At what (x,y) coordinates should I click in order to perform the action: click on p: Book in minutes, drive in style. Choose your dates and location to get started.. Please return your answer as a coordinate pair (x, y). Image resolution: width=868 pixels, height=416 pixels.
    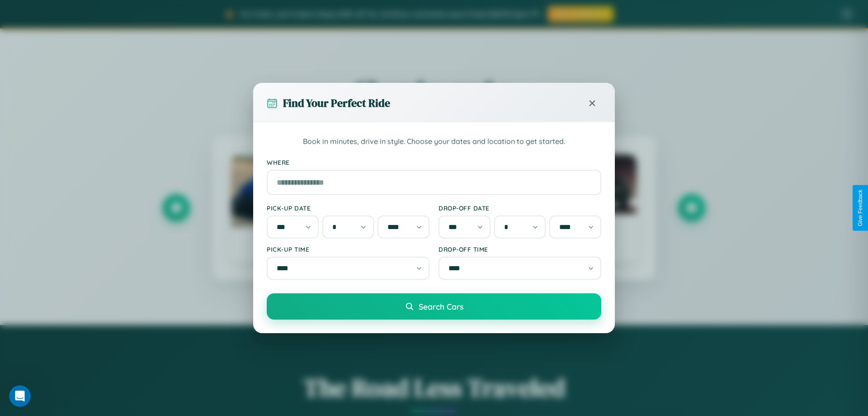
    Looking at the image, I should click on (434, 141).